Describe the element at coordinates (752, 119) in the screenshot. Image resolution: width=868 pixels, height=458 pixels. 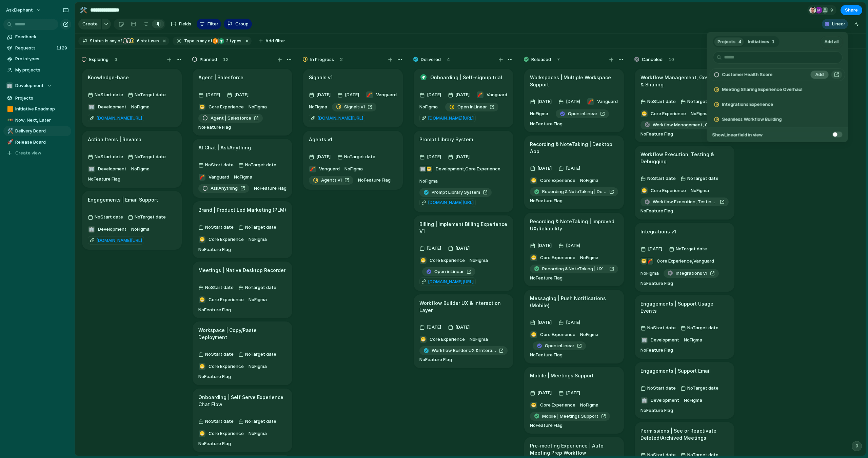
I see `span: Seamless Workflow Building` at that location.